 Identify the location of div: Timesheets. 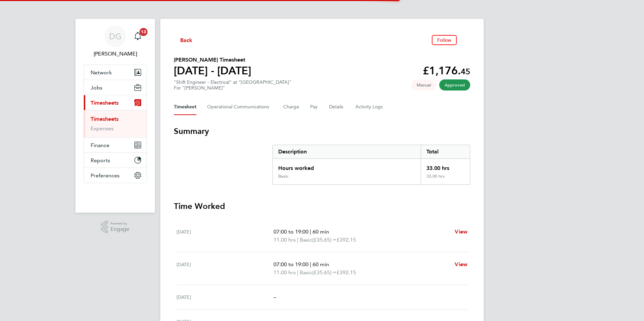
(116, 123).